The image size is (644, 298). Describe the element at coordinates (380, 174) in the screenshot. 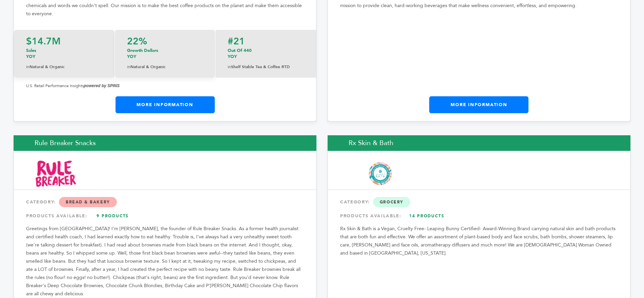

I see `img: Rx Skin & Bath` at that location.